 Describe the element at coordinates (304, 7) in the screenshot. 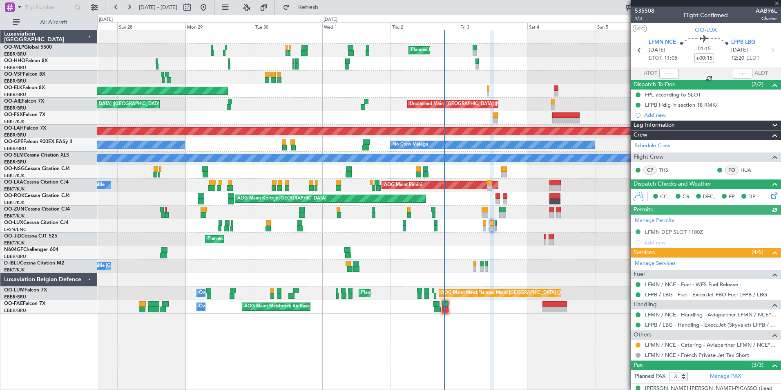

I see `button: Refresh` at that location.